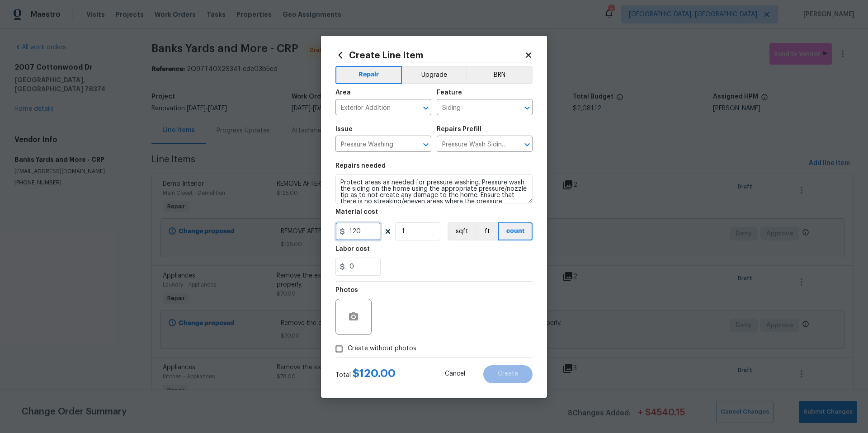  Describe the element at coordinates (353, 249) in the screenshot. I see `h5: Labor cost` at that location.